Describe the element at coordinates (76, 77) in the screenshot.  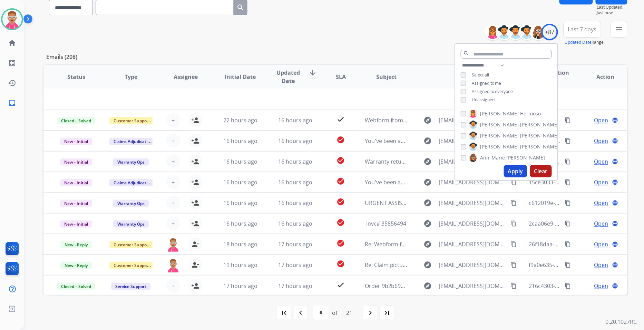
I see `span: Status` at that location.